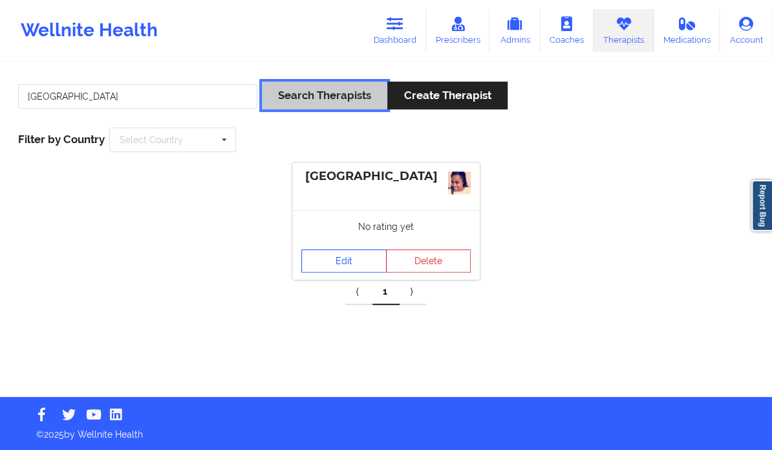  What do you see at coordinates (458, 30) in the screenshot?
I see `a: Prescribers` at bounding box center [458, 30].